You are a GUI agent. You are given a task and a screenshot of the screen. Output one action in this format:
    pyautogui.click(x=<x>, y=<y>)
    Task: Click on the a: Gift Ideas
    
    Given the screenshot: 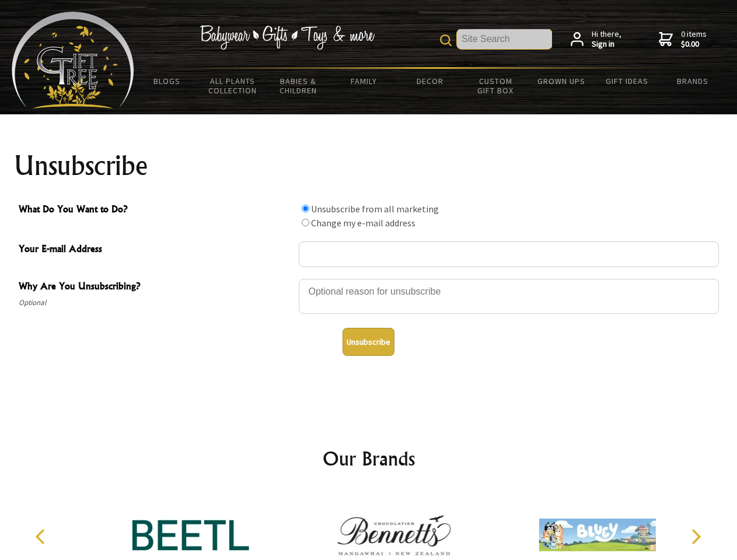 What is the action you would take?
    pyautogui.click(x=627, y=81)
    